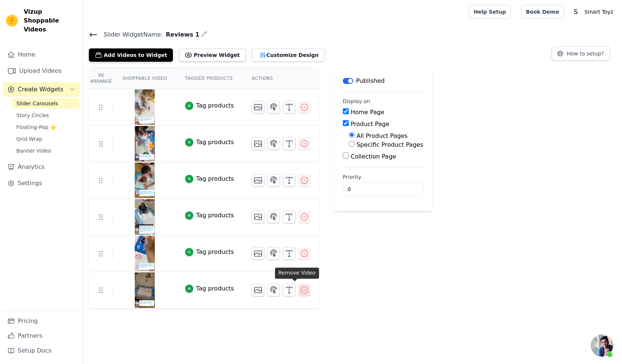 This screenshot has width=622, height=364. Describe the element at coordinates (576, 12) in the screenshot. I see `text: S` at that location.